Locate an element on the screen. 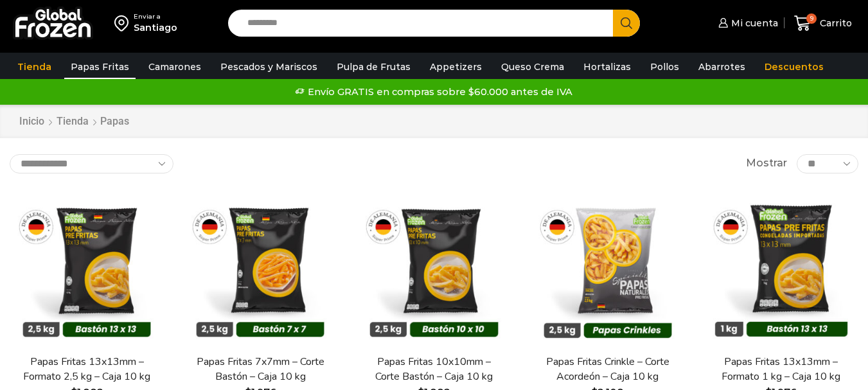 This screenshot has height=390, width=868. select: Pedido de la tienda is located at coordinates (91, 164).